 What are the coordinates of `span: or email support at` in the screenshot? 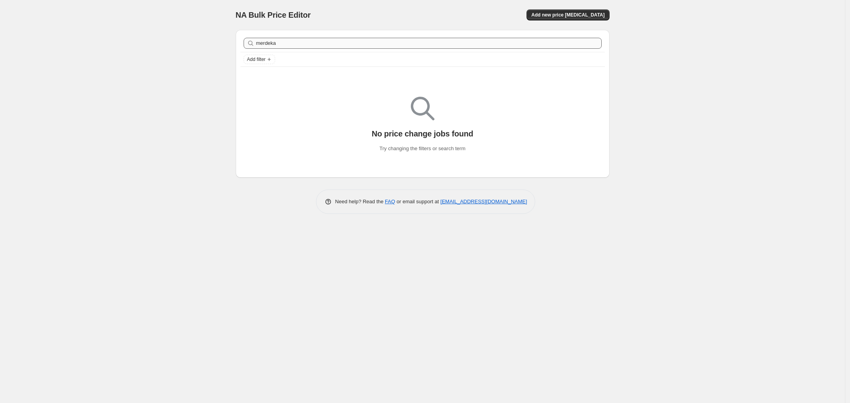 It's located at (417, 201).